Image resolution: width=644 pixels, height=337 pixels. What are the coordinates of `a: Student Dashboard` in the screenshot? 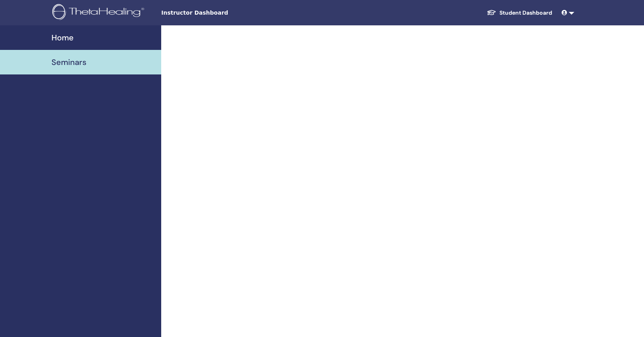 It's located at (519, 12).